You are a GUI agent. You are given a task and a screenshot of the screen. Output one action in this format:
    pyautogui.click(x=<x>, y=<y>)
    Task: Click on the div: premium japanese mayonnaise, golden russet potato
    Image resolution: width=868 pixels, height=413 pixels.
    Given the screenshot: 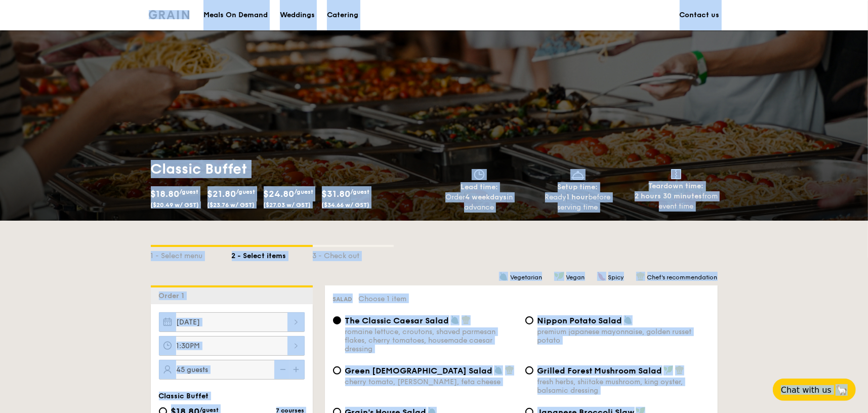 What is the action you would take?
    pyautogui.click(x=623, y=336)
    